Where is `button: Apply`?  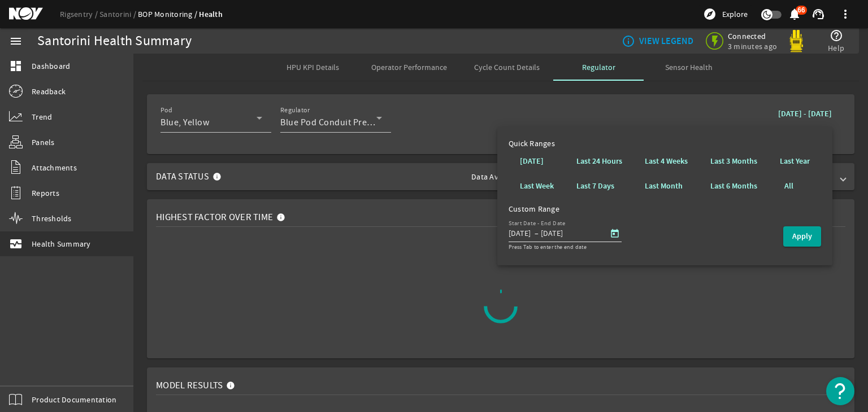
button: Apply is located at coordinates (802, 236).